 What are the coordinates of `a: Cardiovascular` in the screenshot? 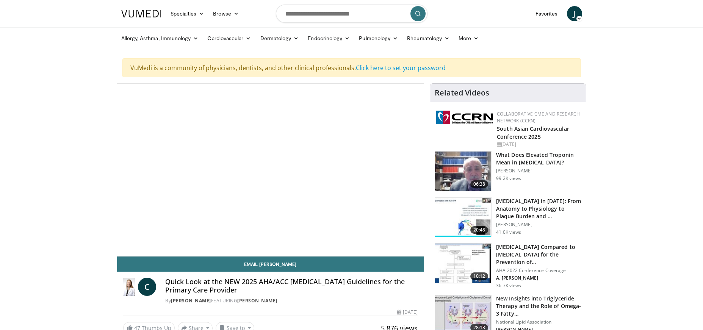 It's located at (229, 38).